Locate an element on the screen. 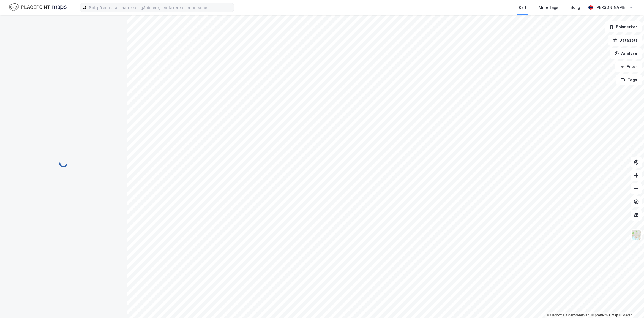  button: Analyse is located at coordinates (626, 53).